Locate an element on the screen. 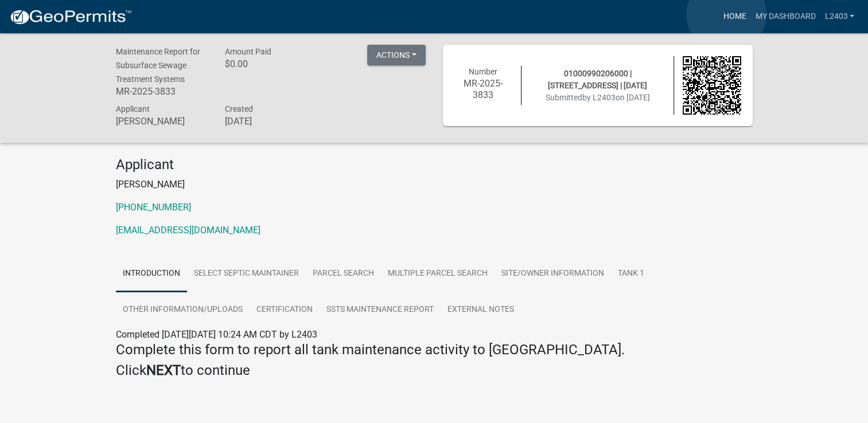  span: by L2403 is located at coordinates (599, 97).